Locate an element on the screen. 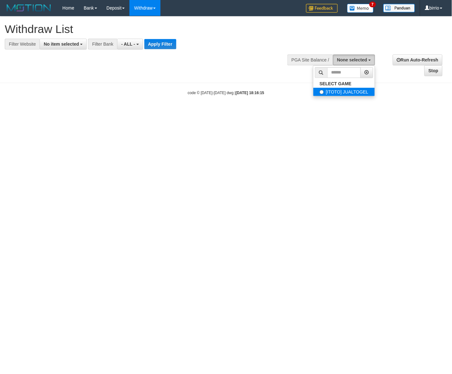 The width and height of the screenshot is (452, 374). div: Filter Bank is located at coordinates (103, 44).